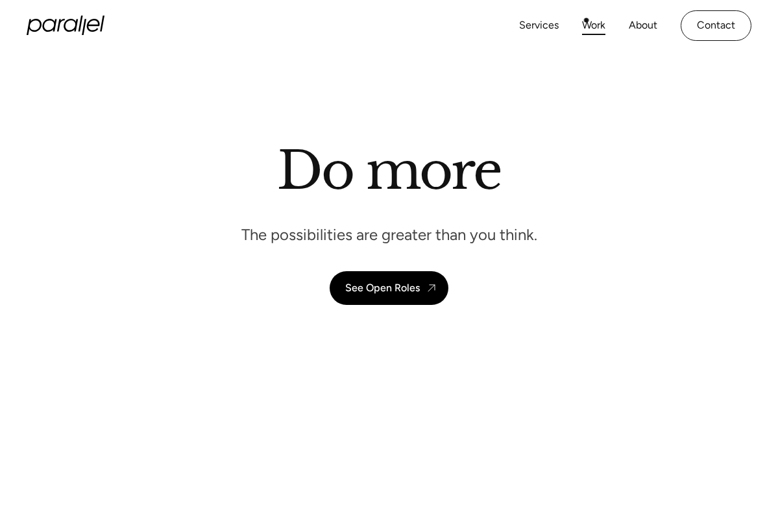 This screenshot has height=532, width=778. I want to click on a: Services, so click(538, 25).